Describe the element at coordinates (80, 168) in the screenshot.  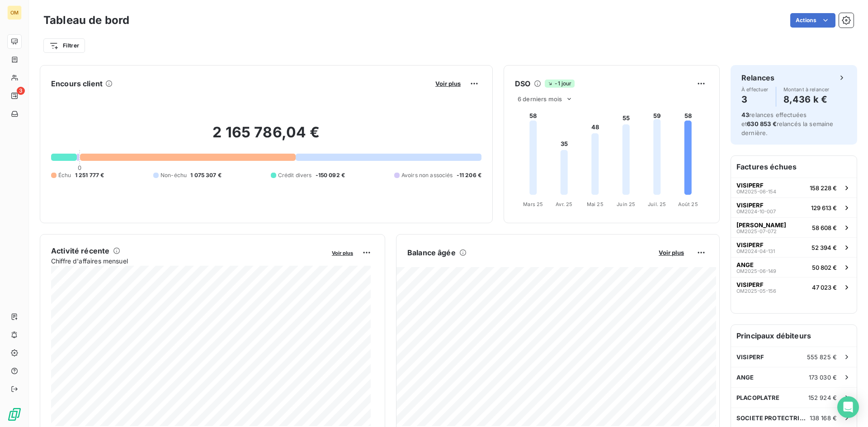
I see `span: 0` at that location.